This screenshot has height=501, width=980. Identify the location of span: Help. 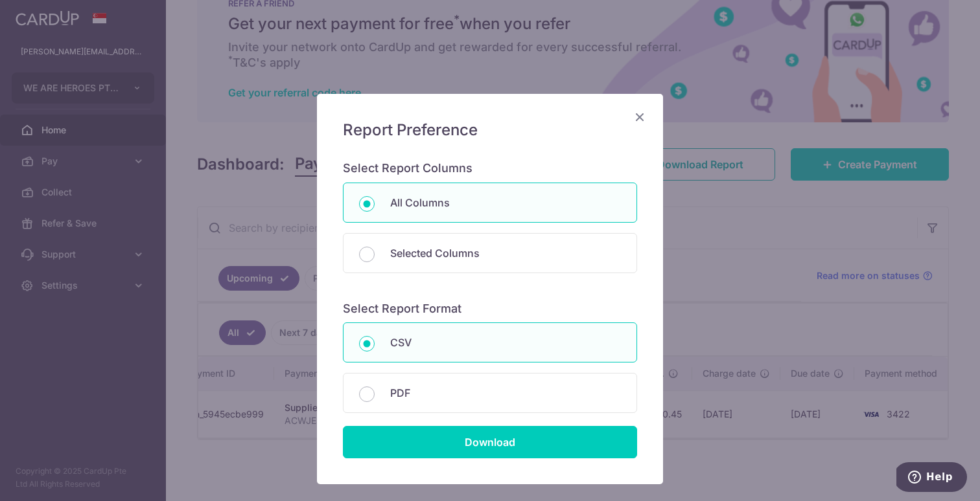
(42, 15).